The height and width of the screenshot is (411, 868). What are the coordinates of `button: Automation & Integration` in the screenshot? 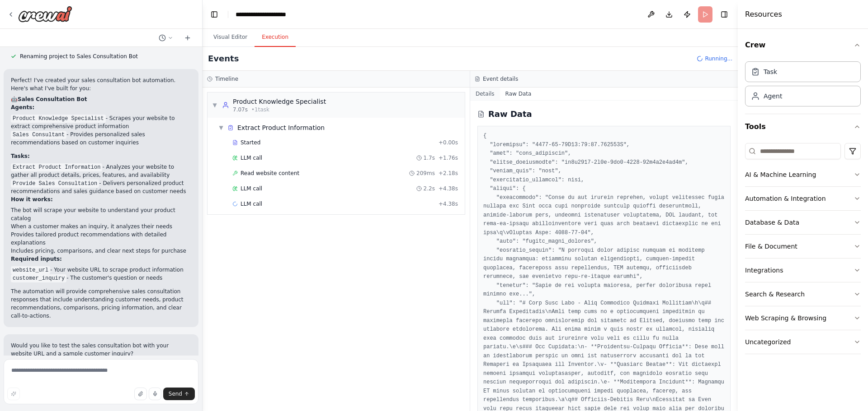 It's located at (802, 199).